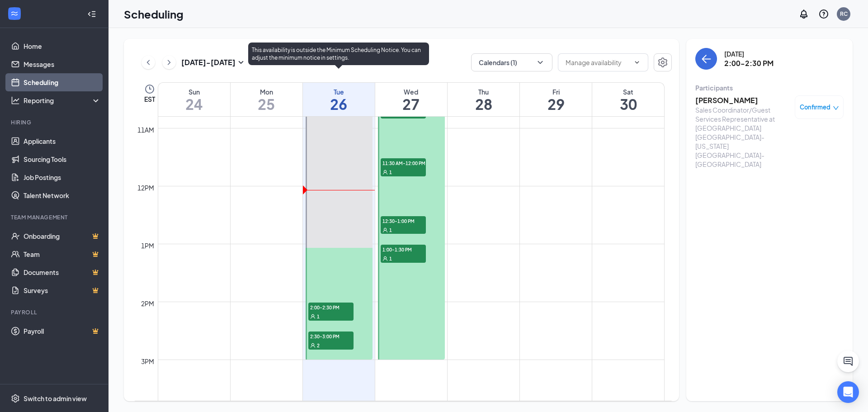 The height and width of the screenshot is (412, 868). What do you see at coordinates (55, 398) in the screenshot?
I see `div: Switch to admin view` at bounding box center [55, 398].